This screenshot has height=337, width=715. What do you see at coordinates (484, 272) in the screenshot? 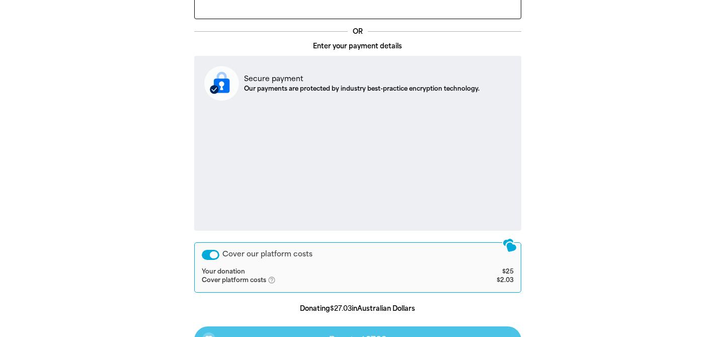
I see `td: $25` at bounding box center [484, 272].